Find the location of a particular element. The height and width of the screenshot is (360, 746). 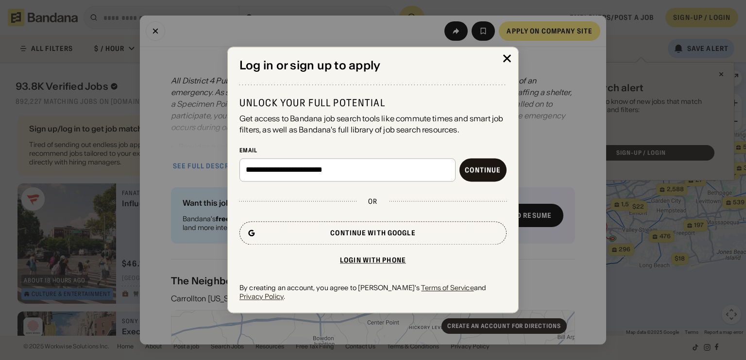

div: Continue with Google is located at coordinates (373, 233).